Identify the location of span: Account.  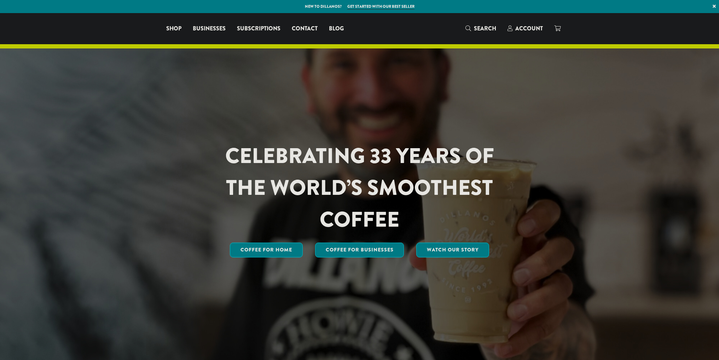
(529, 28).